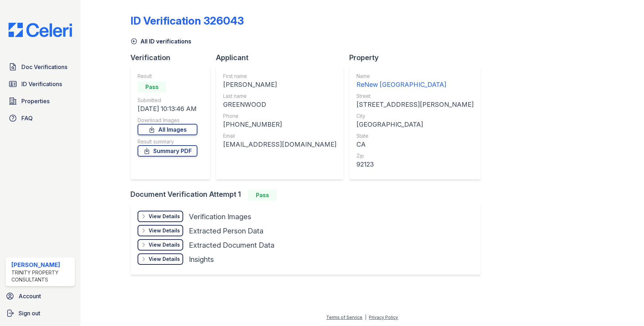 This screenshot has width=644, height=326. What do you see at coordinates (344, 317) in the screenshot?
I see `a: Terms of Service` at bounding box center [344, 317].